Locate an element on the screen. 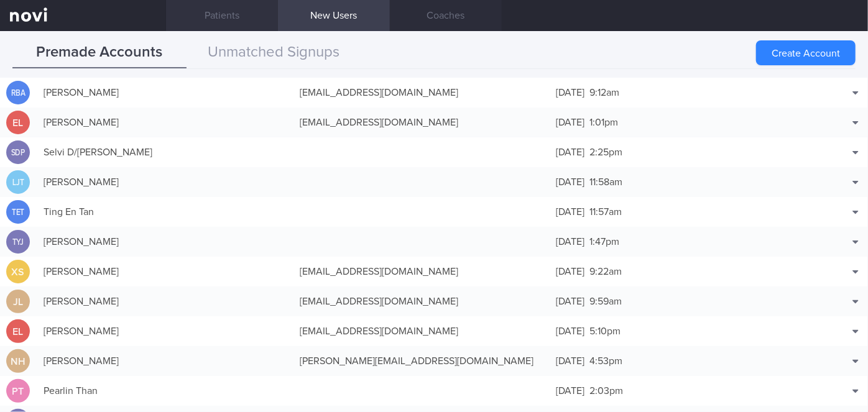 This screenshot has width=868, height=412. div: JL is located at coordinates (18, 302).